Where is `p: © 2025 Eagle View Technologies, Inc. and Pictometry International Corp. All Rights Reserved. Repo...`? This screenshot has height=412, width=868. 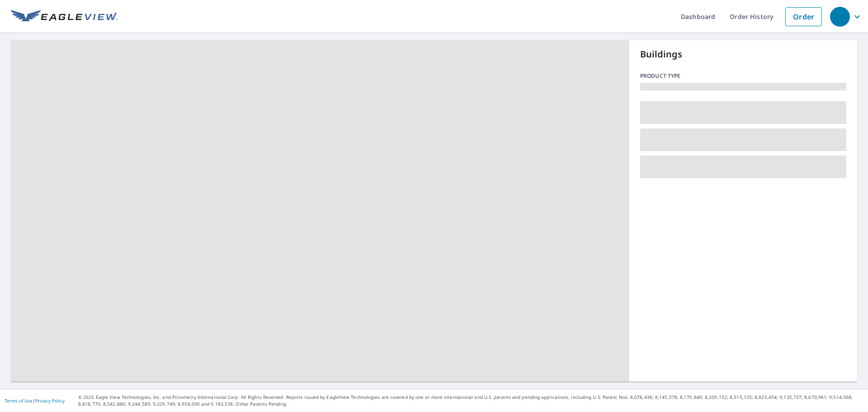
p: © 2025 Eagle View Technologies, Inc. and Pictometry International Corp. All Rights Reserved. Repo... is located at coordinates (471, 401).